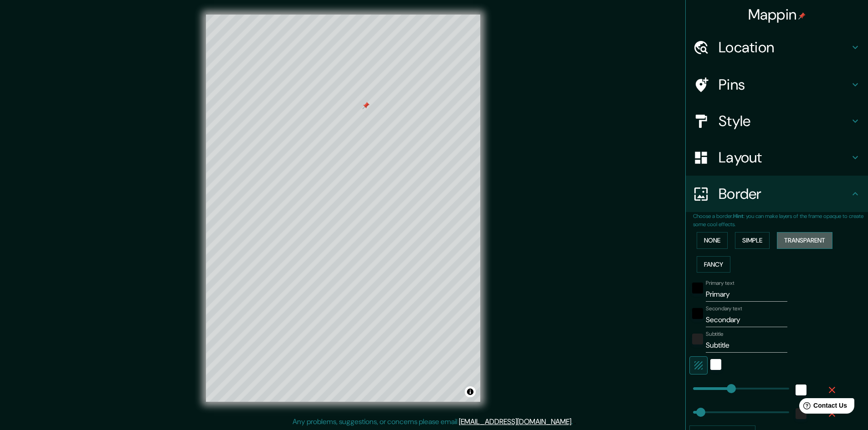 The width and height of the screenshot is (868, 430). What do you see at coordinates (698, 339) in the screenshot?
I see `button: color-222222` at bounding box center [698, 339].